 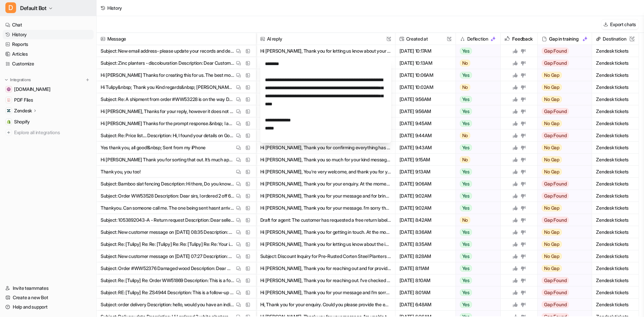 What do you see at coordinates (478, 39) in the screenshot?
I see `h2: Deflection` at bounding box center [478, 39].